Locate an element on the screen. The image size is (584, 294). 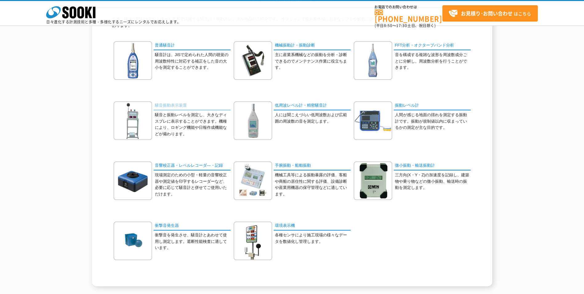
a: 音響校正器・レベルレコーダ―・記録 is located at coordinates (192, 166).